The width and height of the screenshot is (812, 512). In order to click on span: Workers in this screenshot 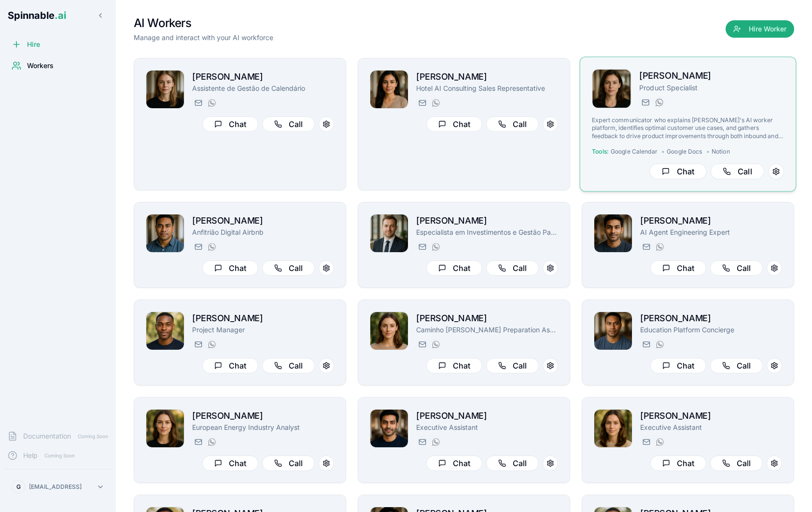, I will do `click(40, 65)`.